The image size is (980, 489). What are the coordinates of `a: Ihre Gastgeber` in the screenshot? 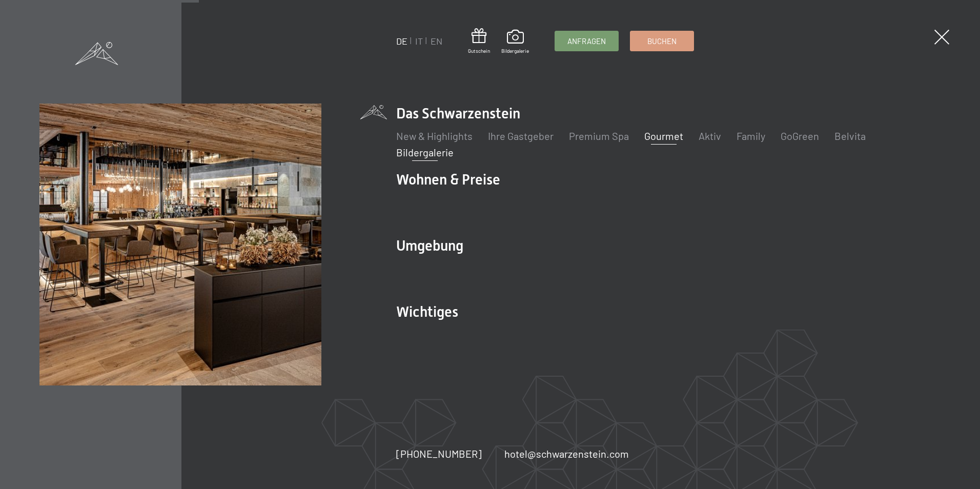 It's located at (521, 135).